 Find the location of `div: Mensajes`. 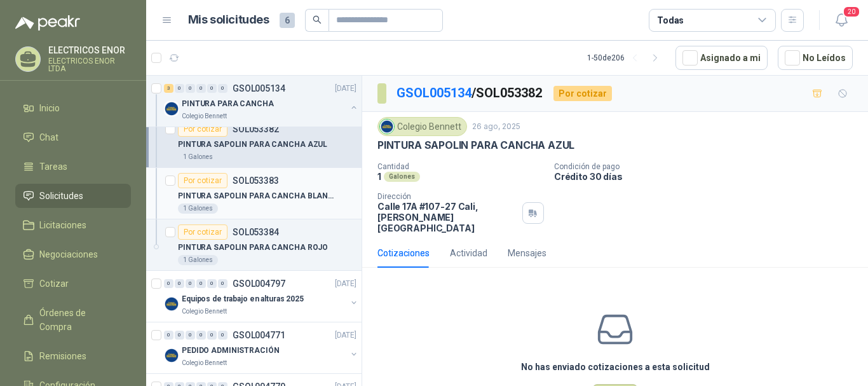

div: Mensajes is located at coordinates (527, 253).